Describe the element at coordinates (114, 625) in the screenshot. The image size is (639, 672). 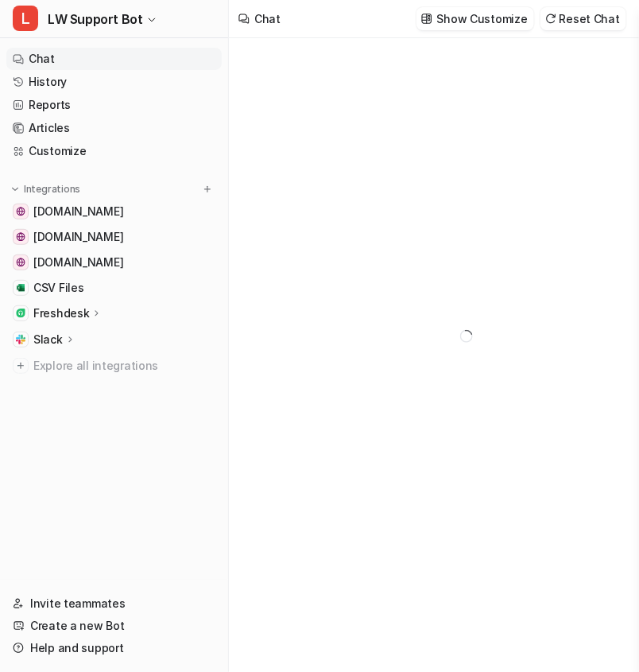
I see `a: Create a new Bot` at that location.